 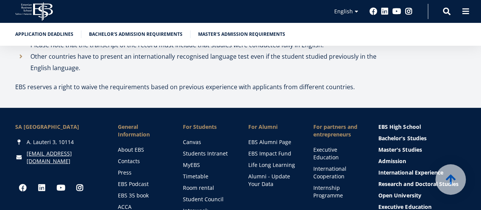 What do you see at coordinates (273, 180) in the screenshot?
I see `a: Alumni - Update Your Data` at bounding box center [273, 180].